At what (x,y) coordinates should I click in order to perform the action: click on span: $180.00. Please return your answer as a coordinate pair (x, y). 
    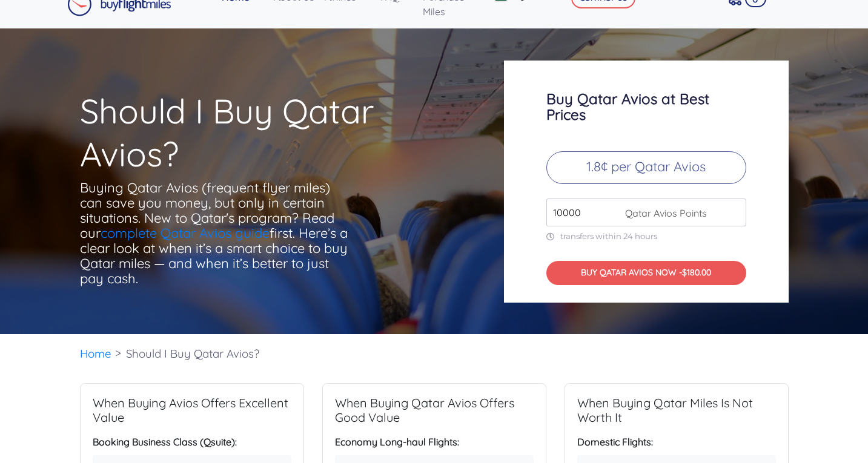
    Looking at the image, I should click on (697, 273).